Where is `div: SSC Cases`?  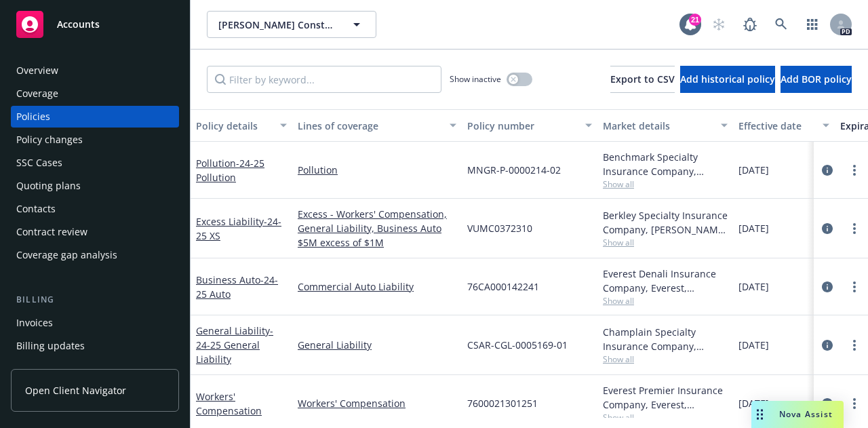
div: SSC Cases is located at coordinates (39, 163).